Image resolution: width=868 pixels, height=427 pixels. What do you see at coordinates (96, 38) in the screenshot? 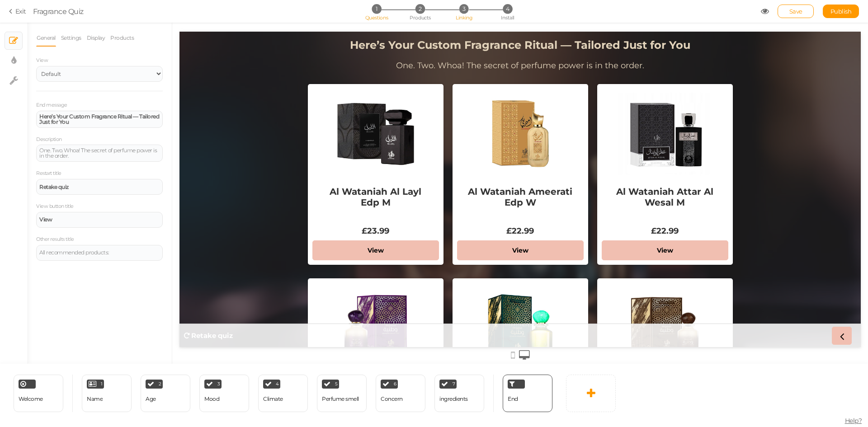
I see `a: Display` at bounding box center [96, 38].